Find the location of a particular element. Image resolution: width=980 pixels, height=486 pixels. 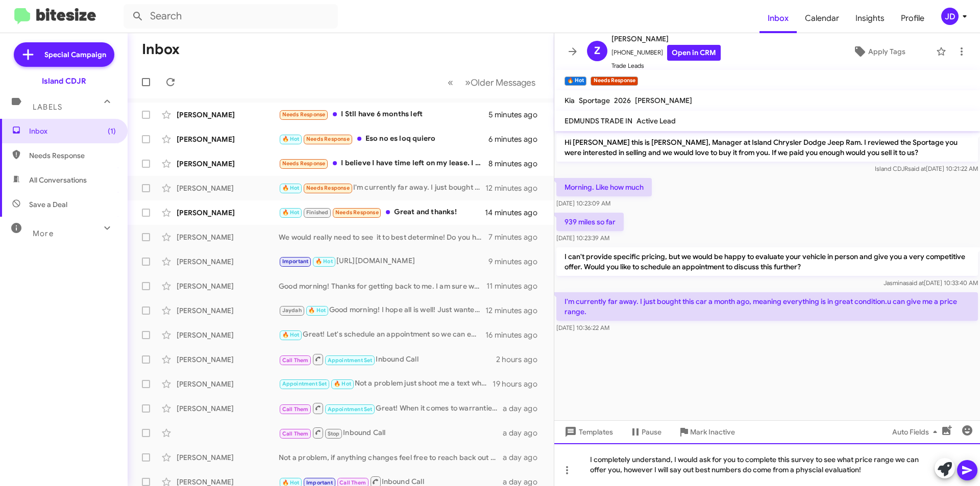

div: Great and thanks! is located at coordinates (382, 212).